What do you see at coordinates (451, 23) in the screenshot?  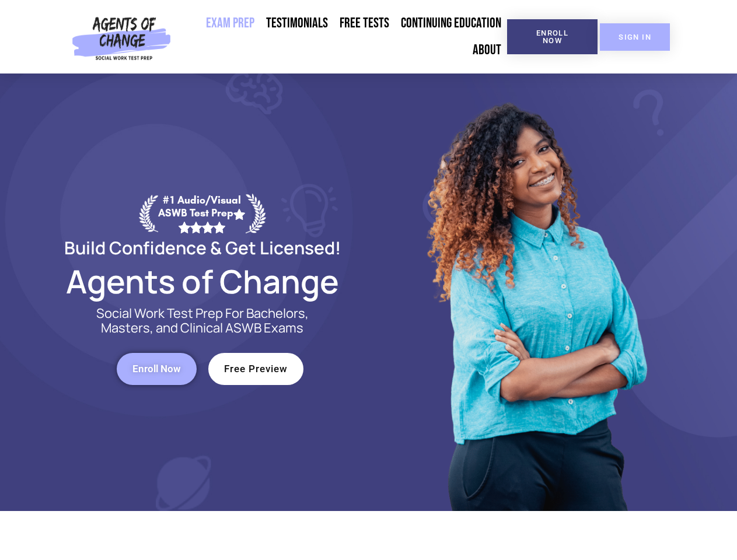 I see `a: Continuing Education` at bounding box center [451, 23].